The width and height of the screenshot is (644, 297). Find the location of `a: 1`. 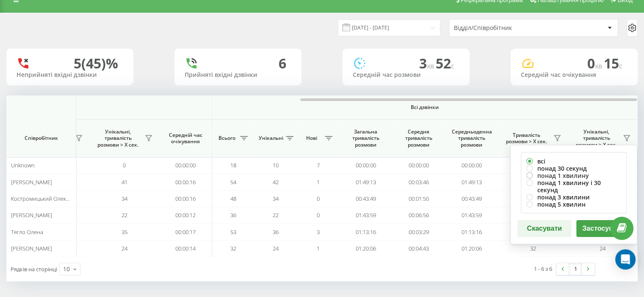

a: 1 is located at coordinates (575, 270).